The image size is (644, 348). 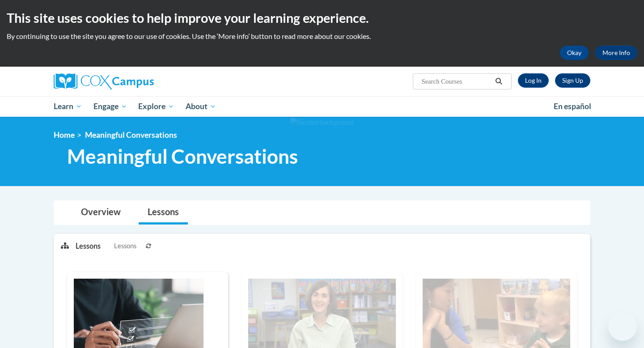 What do you see at coordinates (533, 81) in the screenshot?
I see `a: Log In` at bounding box center [533, 81].